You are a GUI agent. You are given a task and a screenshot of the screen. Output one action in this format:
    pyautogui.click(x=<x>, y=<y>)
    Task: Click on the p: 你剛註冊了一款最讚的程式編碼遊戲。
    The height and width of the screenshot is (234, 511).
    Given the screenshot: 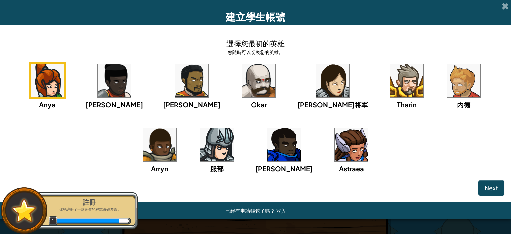 What is the action you would take?
    pyautogui.click(x=89, y=209)
    